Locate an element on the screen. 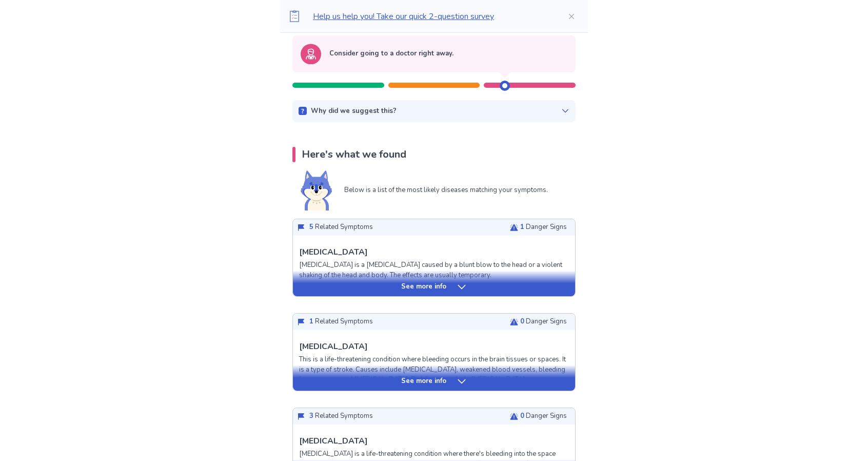 The width and height of the screenshot is (868, 461). img: Shiba is located at coordinates (316, 190).